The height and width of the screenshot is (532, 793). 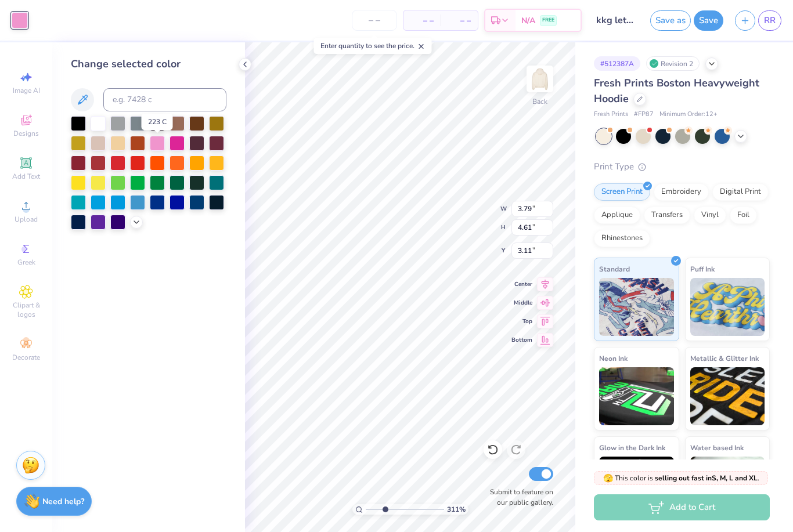 I want to click on span: Image AI, so click(x=26, y=91).